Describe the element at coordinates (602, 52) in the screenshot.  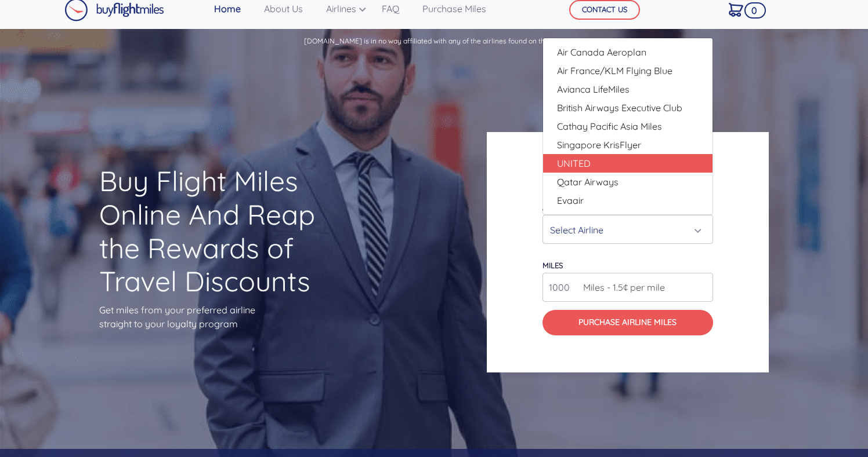
I see `span: Air Canada Aeroplan` at that location.